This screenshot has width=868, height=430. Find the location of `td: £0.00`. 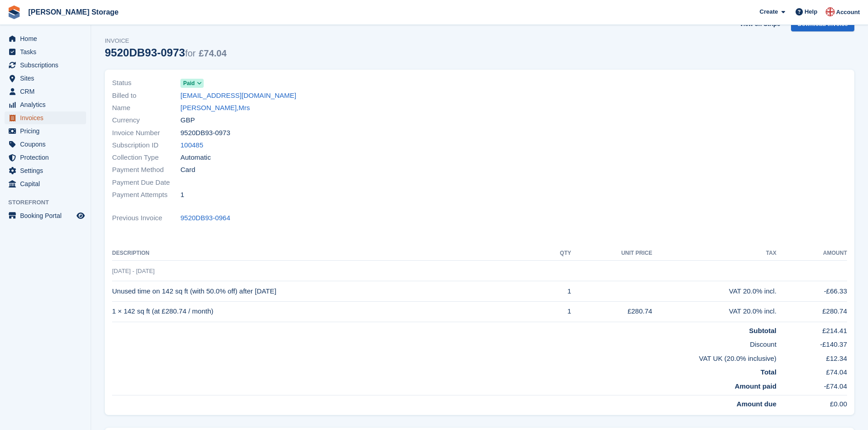

td: £0.00 is located at coordinates (811, 402).